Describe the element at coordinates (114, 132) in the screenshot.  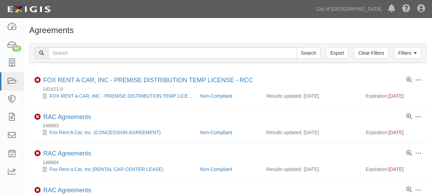
I see `div: Fox Rent A Car, Inc. (CONCESSION AGREEMENT)` at that location.